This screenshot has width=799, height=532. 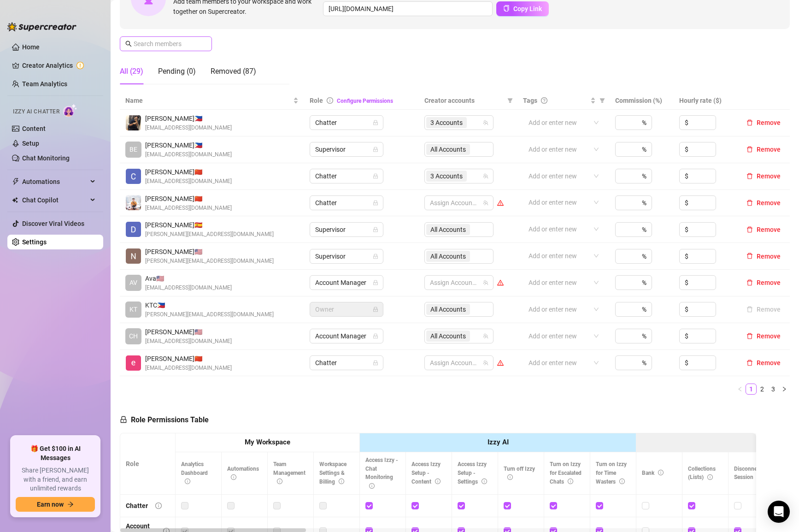 I want to click on a: Setup, so click(x=30, y=143).